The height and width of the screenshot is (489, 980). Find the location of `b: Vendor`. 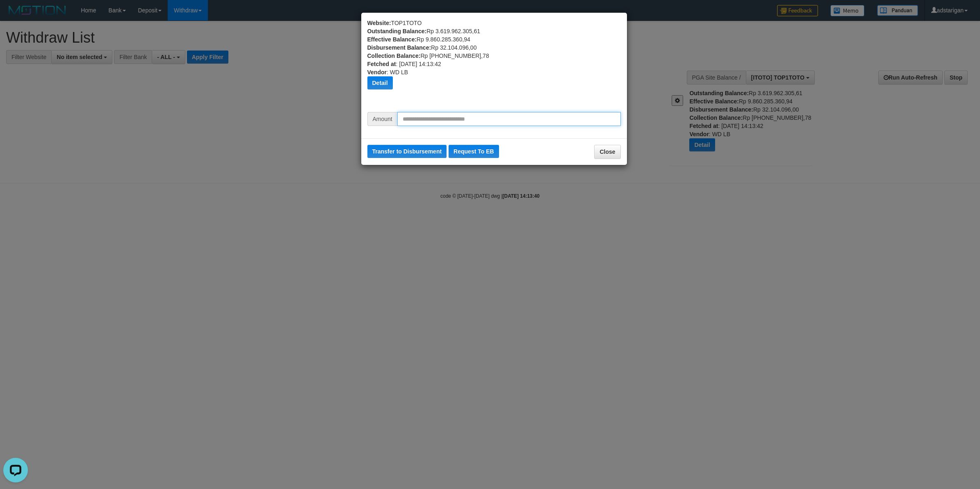

b: Vendor is located at coordinates (377, 72).